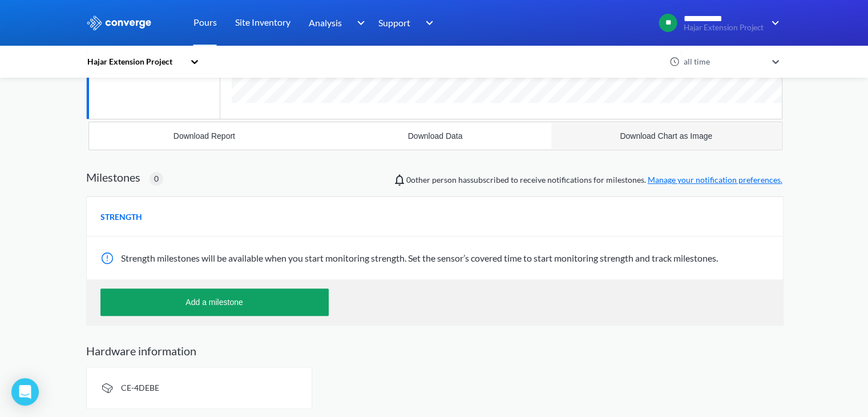 Image resolution: width=868 pixels, height=417 pixels. I want to click on button: Download Report, so click(204, 136).